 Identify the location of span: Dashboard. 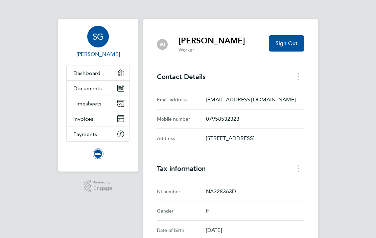
(87, 73).